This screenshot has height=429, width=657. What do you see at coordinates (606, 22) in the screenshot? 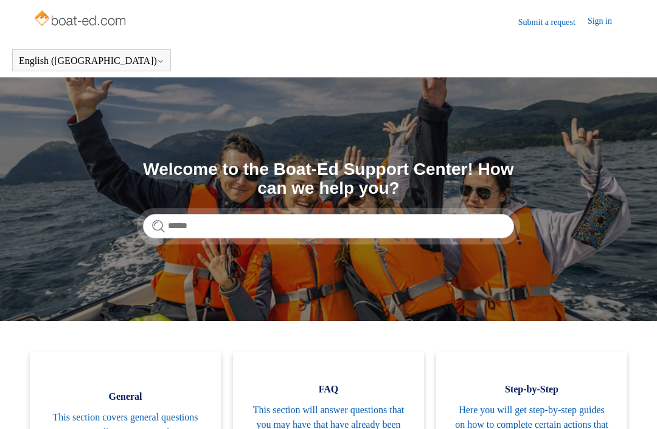
I see `a: Sign in` at bounding box center [606, 22].